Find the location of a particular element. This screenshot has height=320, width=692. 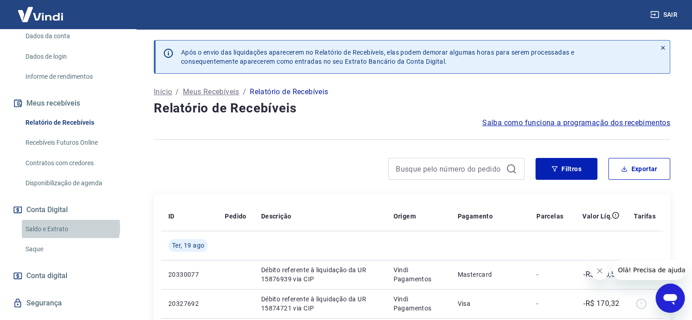

p: Débito referente à liquidação da UR 15874721 via CIP is located at coordinates (320, 304).